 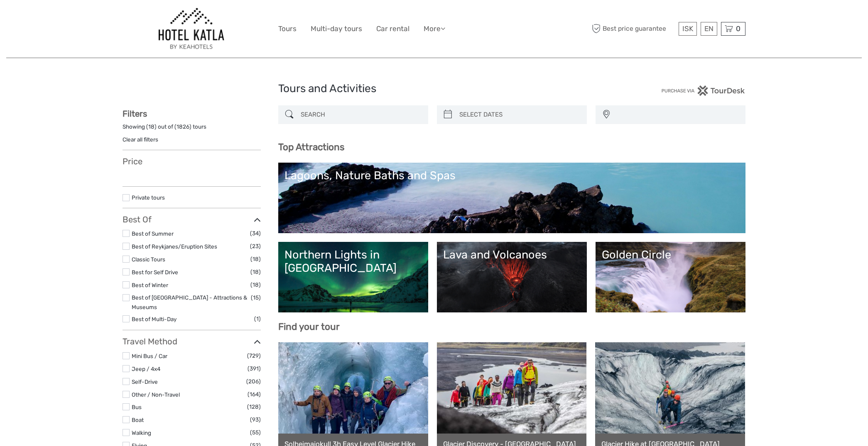 What do you see at coordinates (434, 28) in the screenshot?
I see `a: More` at bounding box center [434, 28].